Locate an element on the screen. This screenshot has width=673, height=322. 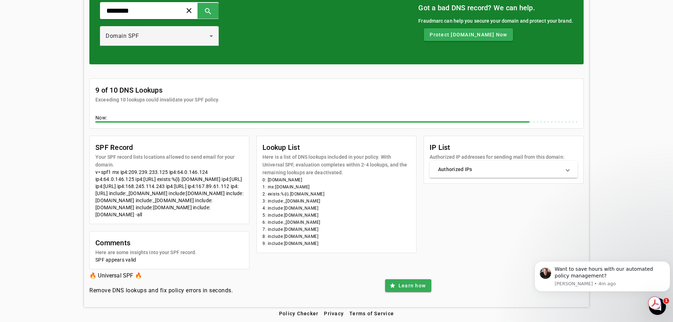
button: Terms of Service is located at coordinates (371, 313).